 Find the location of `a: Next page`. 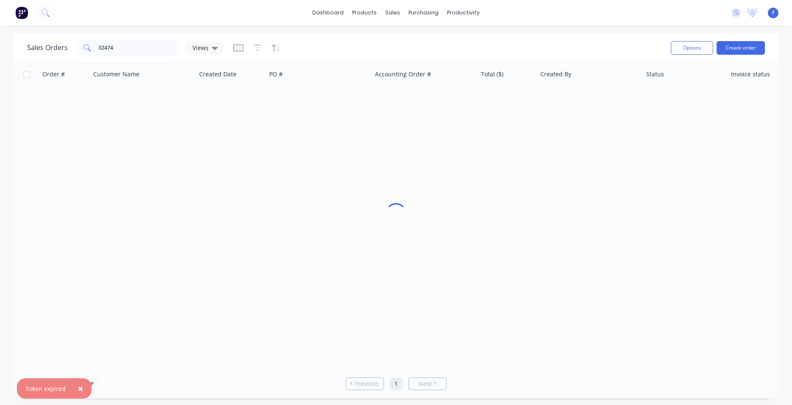

a: Next page is located at coordinates (428, 383).